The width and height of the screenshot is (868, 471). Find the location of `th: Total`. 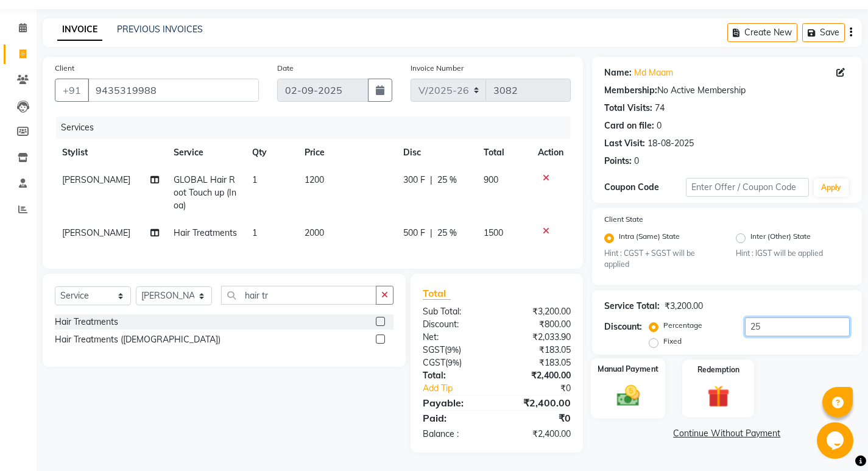

th: Total is located at coordinates (503, 153).